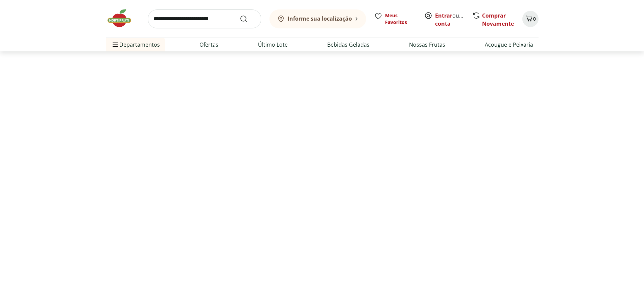 This screenshot has width=644, height=308. I want to click on span: 0, so click(535, 19).